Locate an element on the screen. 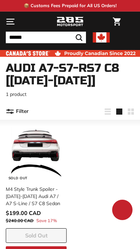 The image size is (140, 249). span: Sold Out is located at coordinates (36, 236).